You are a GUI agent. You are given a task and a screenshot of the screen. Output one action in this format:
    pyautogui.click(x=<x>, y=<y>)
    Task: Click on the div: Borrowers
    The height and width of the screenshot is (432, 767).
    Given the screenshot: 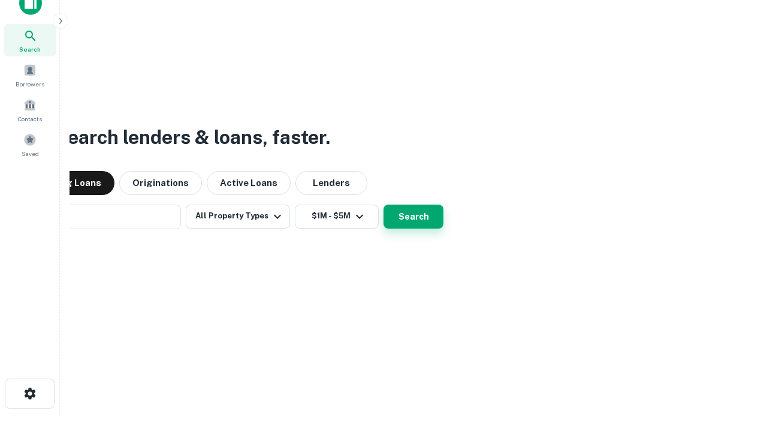 What is the action you would take?
    pyautogui.click(x=30, y=75)
    